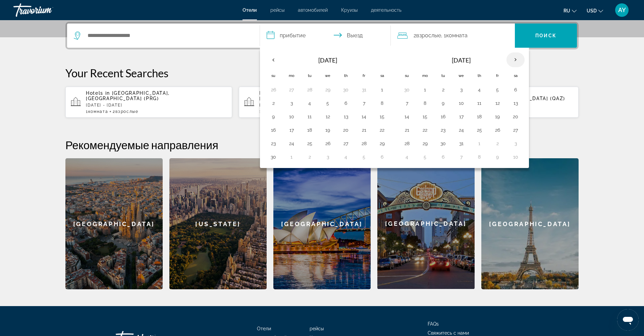 The height and width of the screenshot is (336, 644). Describe the element at coordinates (312, 10) in the screenshot. I see `span: автомобилей` at that location.